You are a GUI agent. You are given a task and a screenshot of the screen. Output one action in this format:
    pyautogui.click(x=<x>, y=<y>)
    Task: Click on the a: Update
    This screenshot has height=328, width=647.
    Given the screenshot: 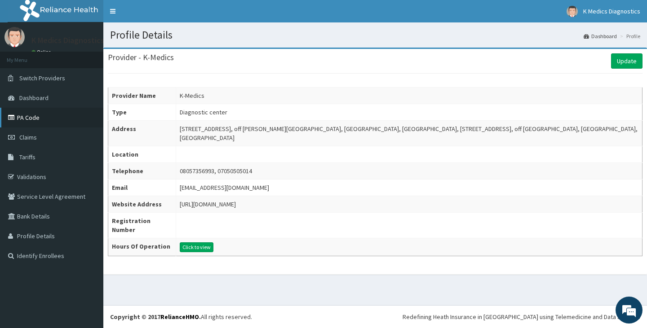 What is the action you would take?
    pyautogui.click(x=627, y=61)
    